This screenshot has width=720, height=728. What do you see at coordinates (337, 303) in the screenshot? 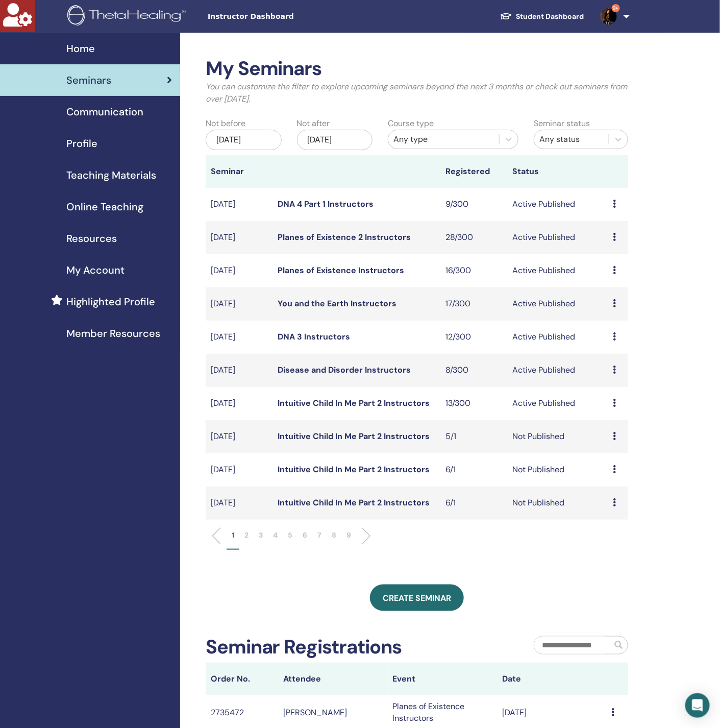
I see `a: You and the Earth Instructors` at bounding box center [337, 303].